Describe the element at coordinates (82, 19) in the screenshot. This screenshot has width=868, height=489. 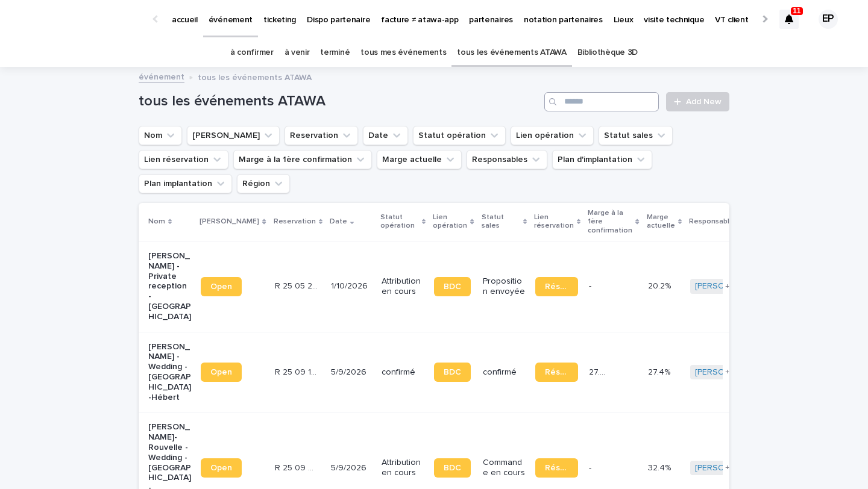
I see `img: Ls34BcGeRexTGTNfXpUC` at that location.